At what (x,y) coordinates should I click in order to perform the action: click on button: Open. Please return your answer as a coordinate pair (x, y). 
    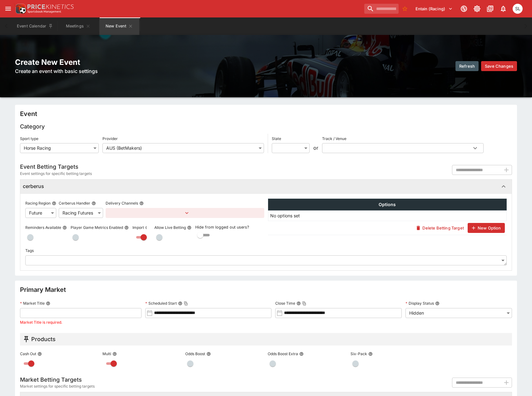
    Looking at the image, I should click on (475, 148).